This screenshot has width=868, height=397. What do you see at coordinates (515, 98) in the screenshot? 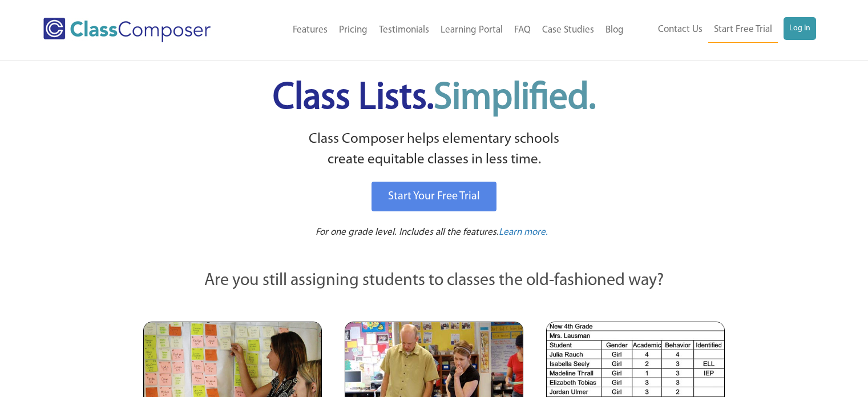
I see `span: Simplified.` at bounding box center [515, 98].